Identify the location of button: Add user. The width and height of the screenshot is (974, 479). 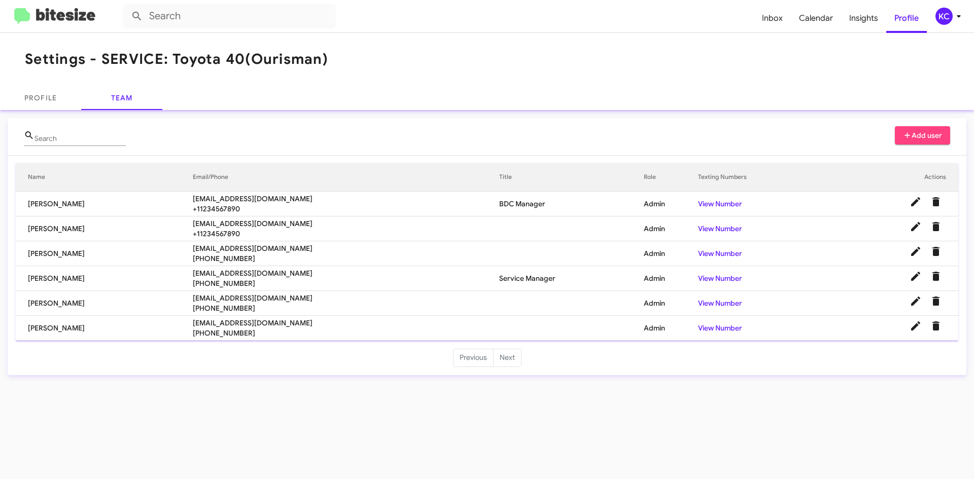
(922, 135).